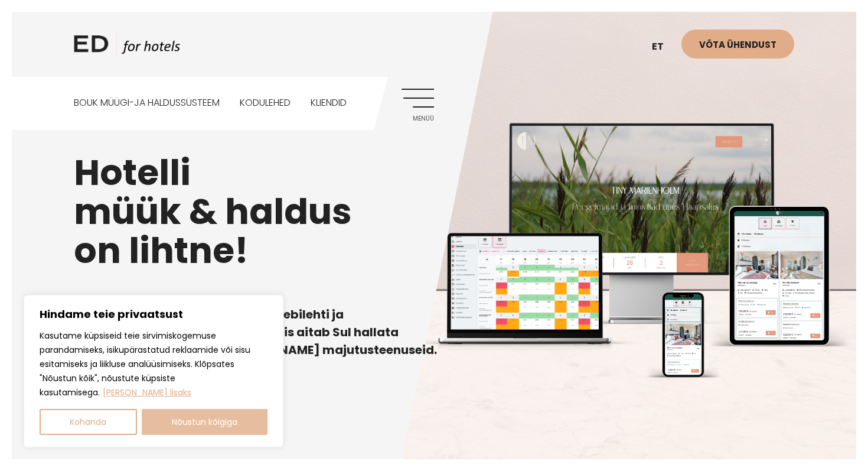  Describe the element at coordinates (738, 43) in the screenshot. I see `a: Võta ühendust` at that location.